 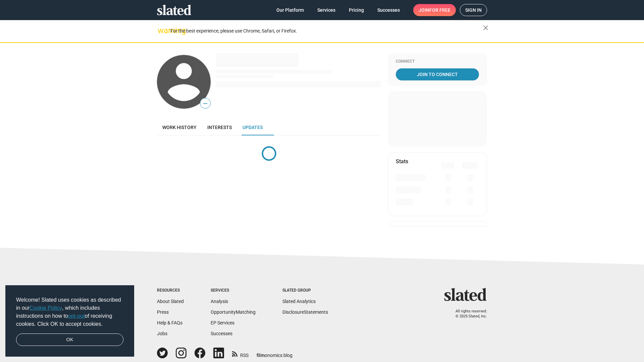 What do you see at coordinates (240, 353) in the screenshot?
I see `a: RSS` at bounding box center [240, 353].